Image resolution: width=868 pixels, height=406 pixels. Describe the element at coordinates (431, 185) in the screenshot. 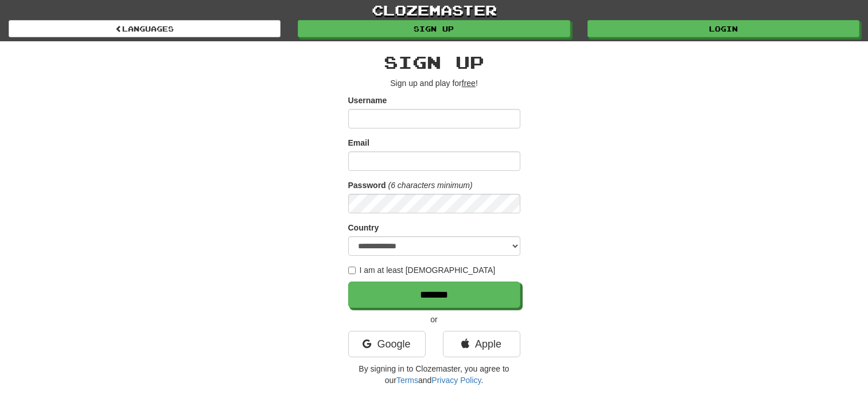

I see `em: (6 characters minimum)` at that location.